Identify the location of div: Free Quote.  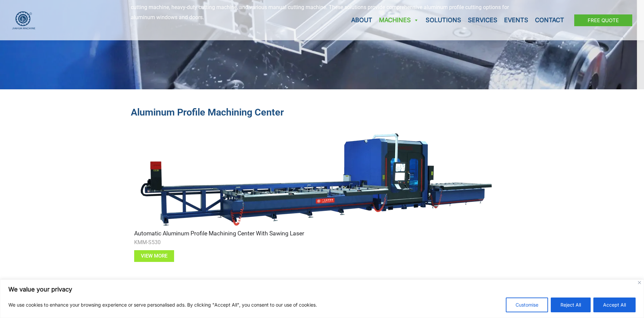
(603, 20).